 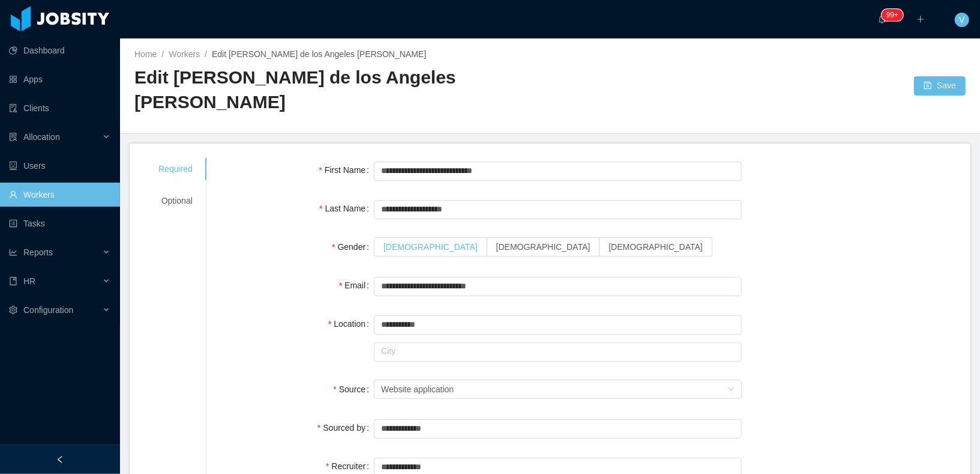 I want to click on i: icon: solution, so click(x=13, y=137).